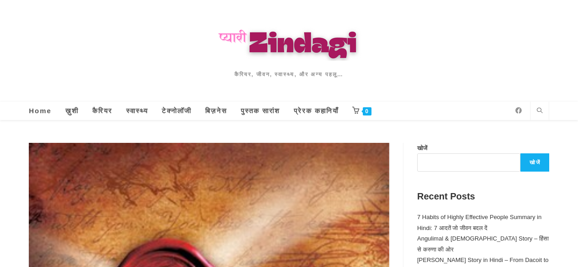  Describe the element at coordinates (483, 196) in the screenshot. I see `h2: Recent Posts` at that location.